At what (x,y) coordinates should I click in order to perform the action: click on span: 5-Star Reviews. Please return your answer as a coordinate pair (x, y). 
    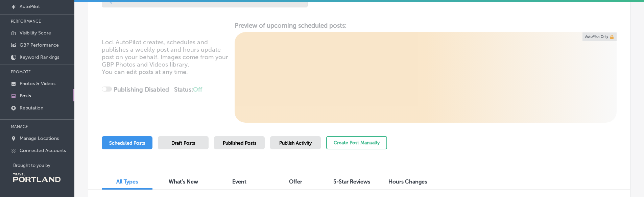
    Looking at the image, I should click on (351, 181).